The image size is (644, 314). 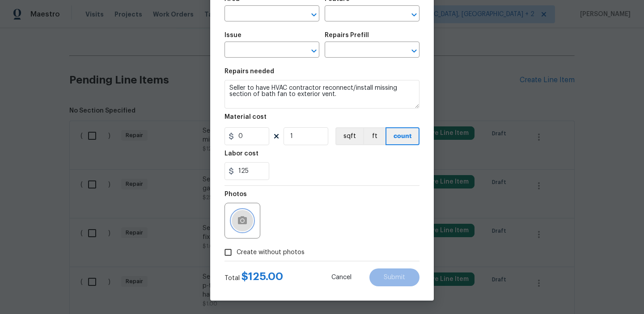 I want to click on h5: Material cost, so click(x=246, y=117).